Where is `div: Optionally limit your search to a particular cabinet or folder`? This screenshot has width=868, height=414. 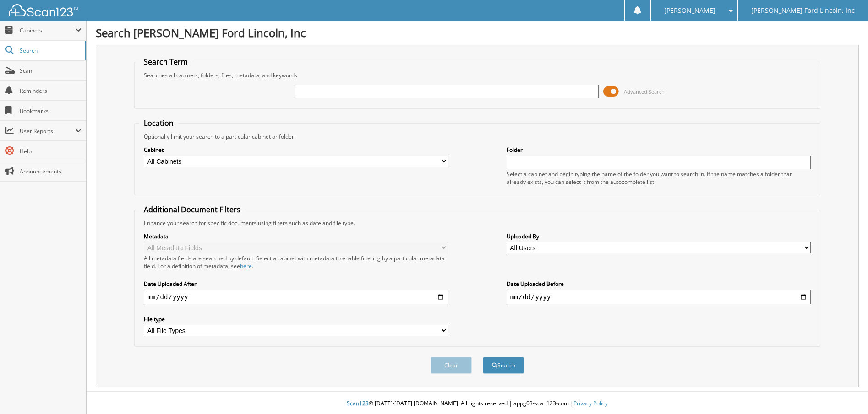
div: Optionally limit your search to a particular cabinet or folder is located at coordinates (477, 136).